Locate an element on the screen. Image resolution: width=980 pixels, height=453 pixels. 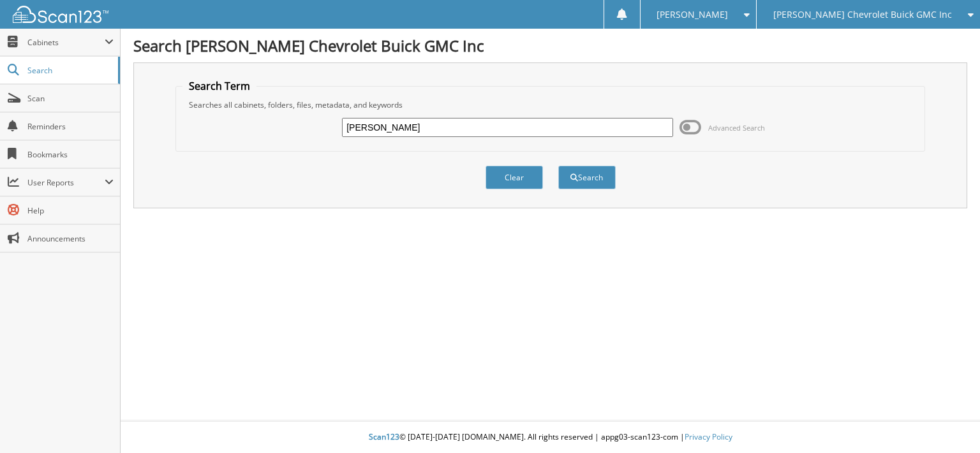
span: Advanced Search is located at coordinates (736, 128).